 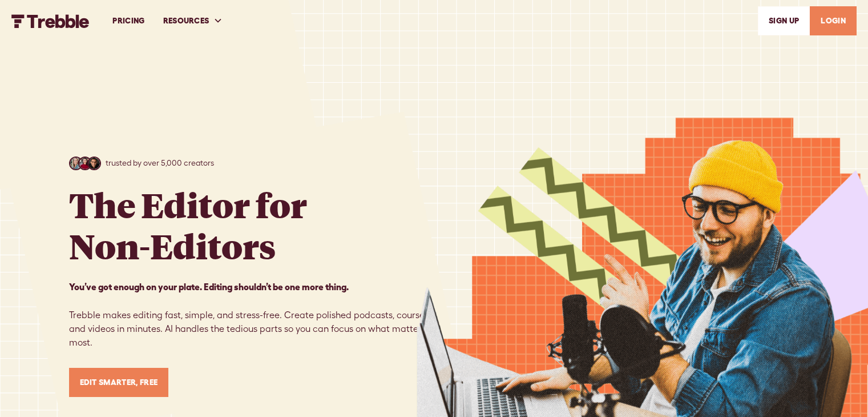 What do you see at coordinates (50, 20) in the screenshot?
I see `a: home` at bounding box center [50, 20].